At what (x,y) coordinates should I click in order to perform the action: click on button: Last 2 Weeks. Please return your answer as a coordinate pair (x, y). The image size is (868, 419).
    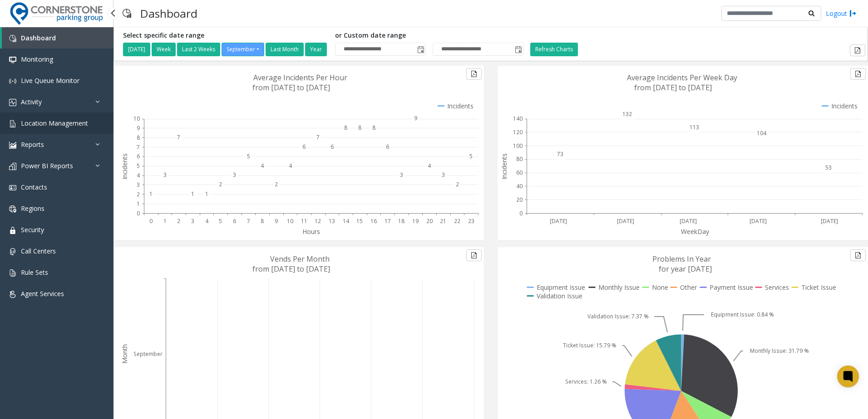
    Looking at the image, I should click on (198, 49).